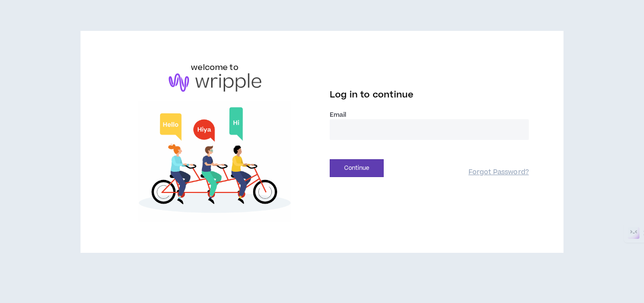 This screenshot has height=303, width=644. Describe the element at coordinates (215, 67) in the screenshot. I see `h6: welcome to` at that location.